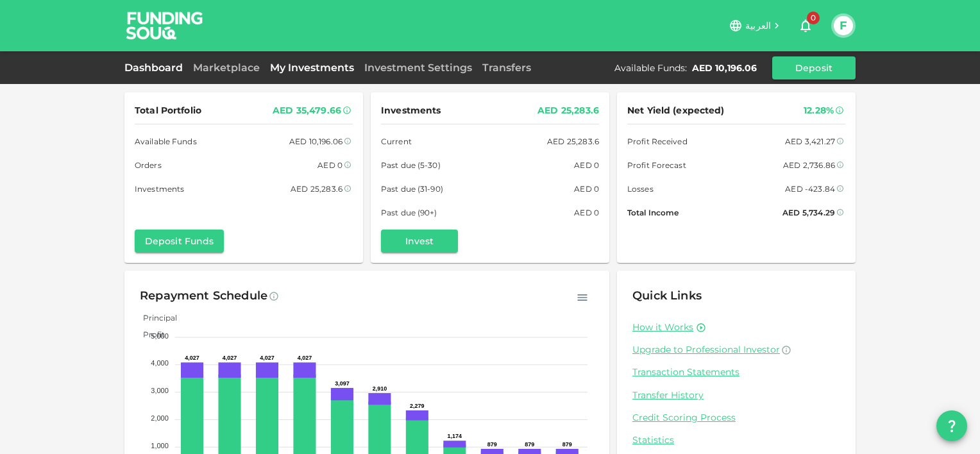  I want to click on span: 0, so click(813, 18).